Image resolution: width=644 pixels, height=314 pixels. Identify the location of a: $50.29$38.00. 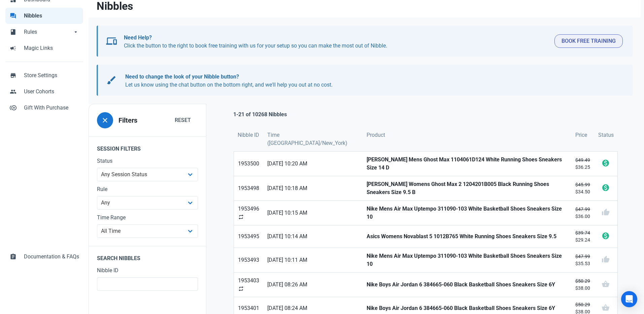
(582, 284).